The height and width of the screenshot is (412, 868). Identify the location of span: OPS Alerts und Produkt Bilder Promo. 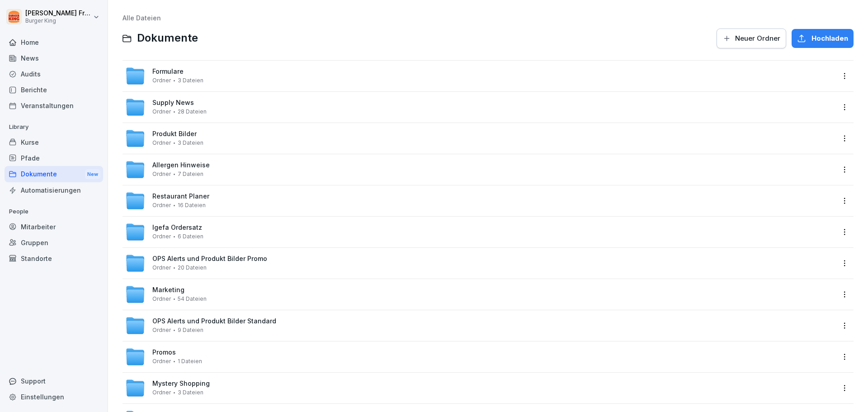
(210, 258).